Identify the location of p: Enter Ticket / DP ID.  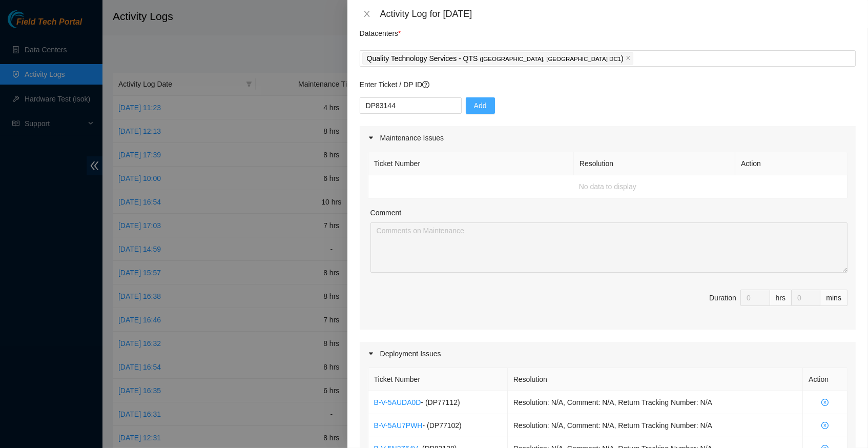
(608, 84).